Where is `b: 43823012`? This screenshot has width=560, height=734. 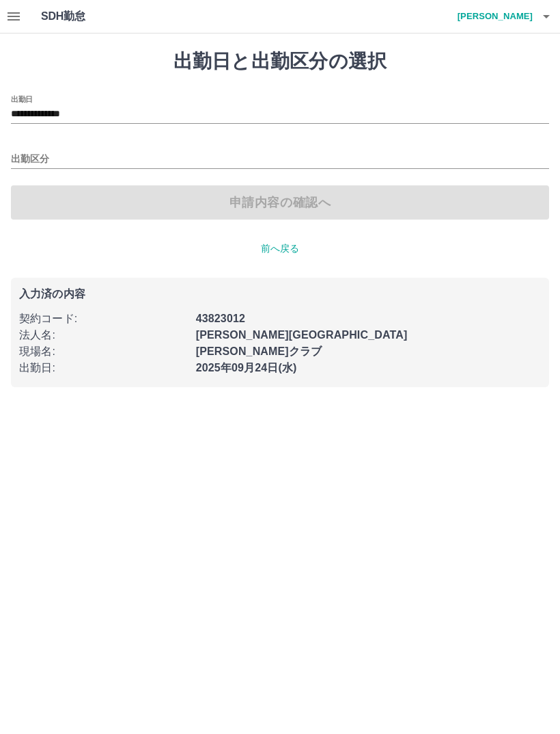 b: 43823012 is located at coordinates (221, 318).